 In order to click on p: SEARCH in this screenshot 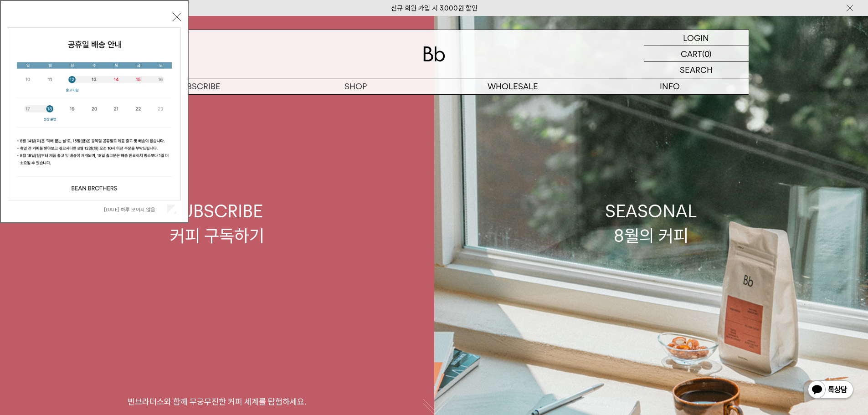, I will do `click(696, 70)`.